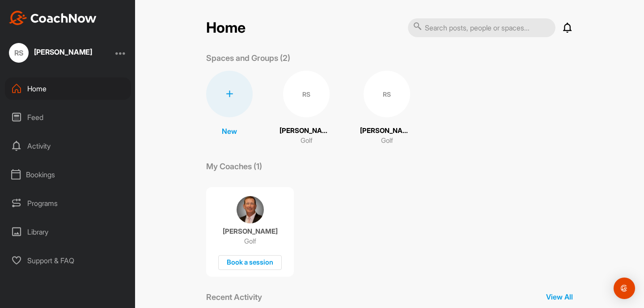 This screenshot has width=644, height=308. I want to click on div: Bookings, so click(68, 175).